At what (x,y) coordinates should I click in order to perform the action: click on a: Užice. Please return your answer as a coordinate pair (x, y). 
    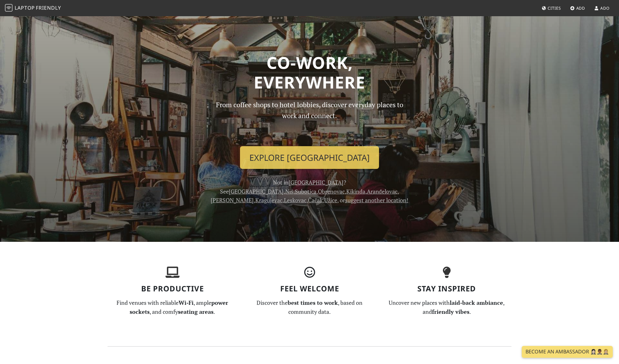
    Looking at the image, I should click on (331, 200).